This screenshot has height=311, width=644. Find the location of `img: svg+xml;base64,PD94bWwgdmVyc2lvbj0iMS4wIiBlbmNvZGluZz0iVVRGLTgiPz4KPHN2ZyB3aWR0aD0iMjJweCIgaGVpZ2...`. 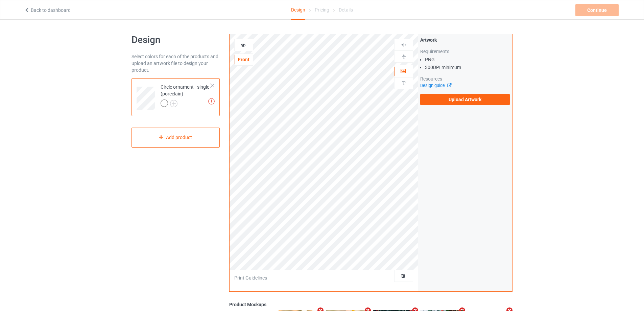

img: svg+xml;base64,PD94bWwgdmVyc2lvbj0iMS4wIiBlbmNvZGluZz0iVVRGLTgiPz4KPHN2ZyB3aWR0aD0iMjJweCIgaGVpZ2... is located at coordinates (174, 103).